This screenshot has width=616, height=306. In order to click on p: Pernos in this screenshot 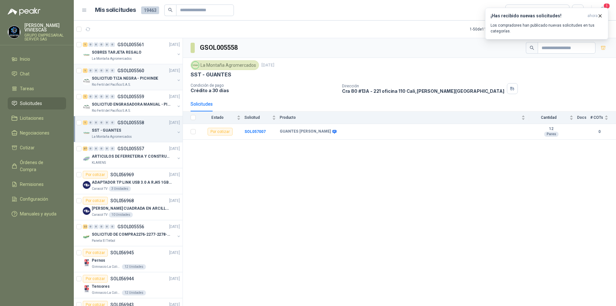, I will do `click(98, 260)`.